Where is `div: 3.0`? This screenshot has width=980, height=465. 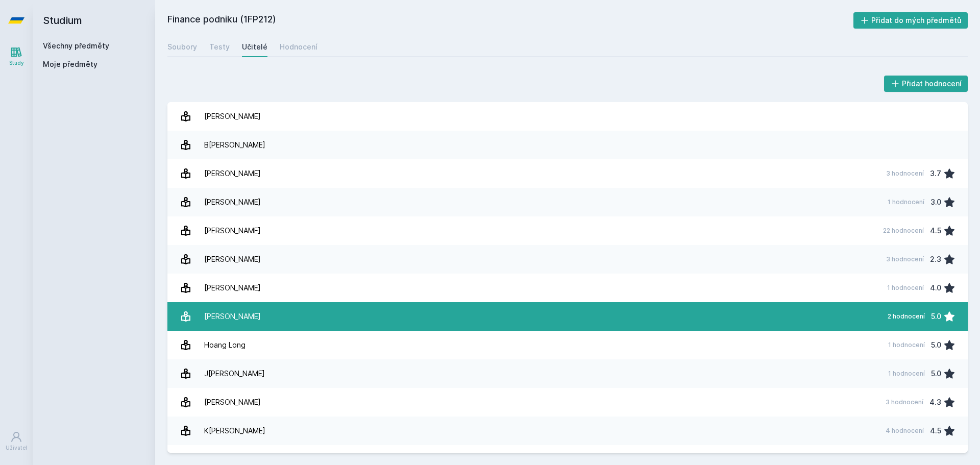
div: 3.0 is located at coordinates (936, 202).